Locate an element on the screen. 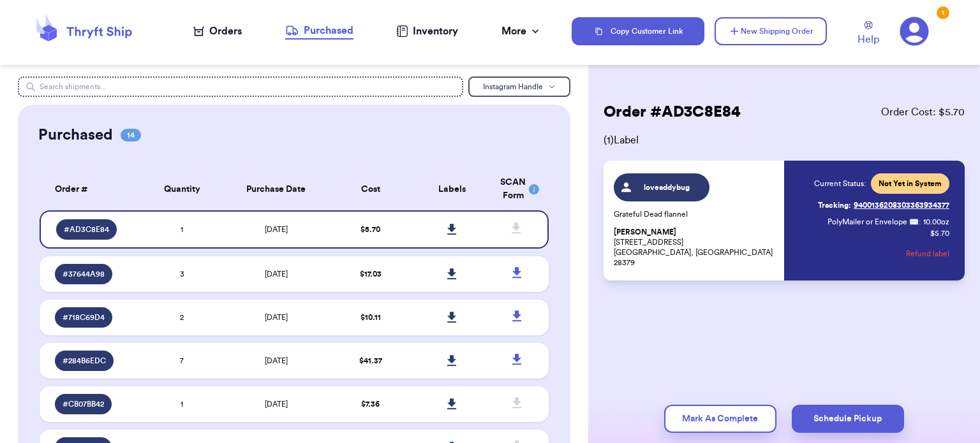 This screenshot has width=980, height=443. span: # 718C69D4 is located at coordinates (83, 318).